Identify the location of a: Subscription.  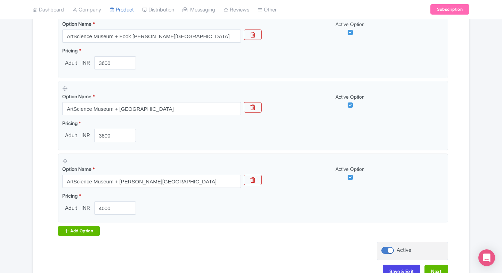
(450, 9).